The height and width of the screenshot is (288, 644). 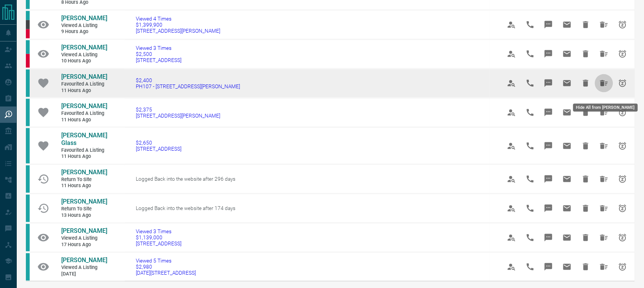 I want to click on span: 10 hours ago, so click(x=84, y=61).